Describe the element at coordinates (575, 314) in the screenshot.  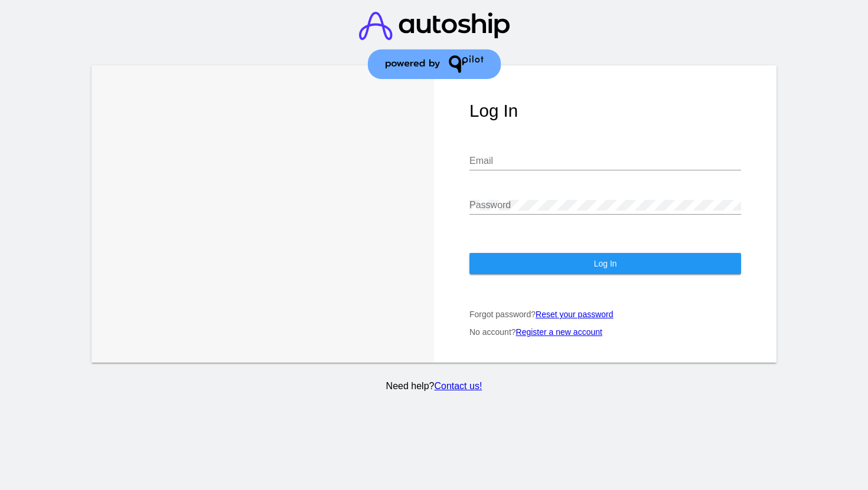
I see `a: Reset your password` at that location.